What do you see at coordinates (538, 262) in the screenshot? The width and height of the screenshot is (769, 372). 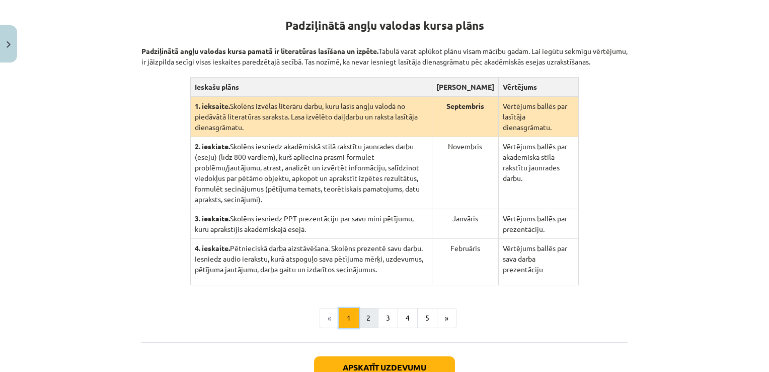 I see `td: Vērtējums ballēs par sava darba prezentāciju` at bounding box center [538, 262].